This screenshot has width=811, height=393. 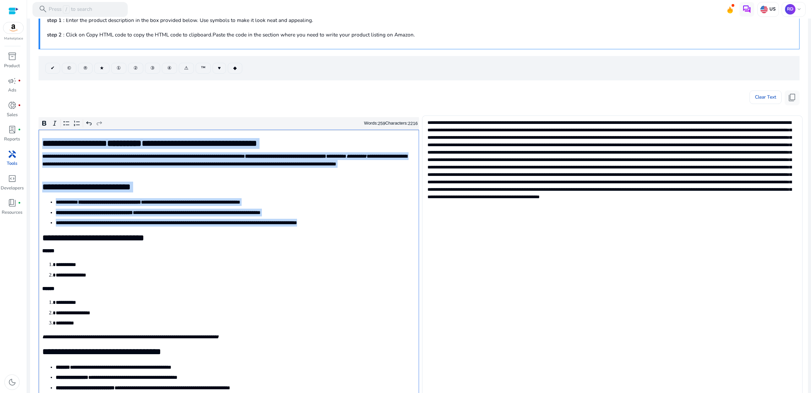 I want to click on p: Product, so click(x=12, y=66).